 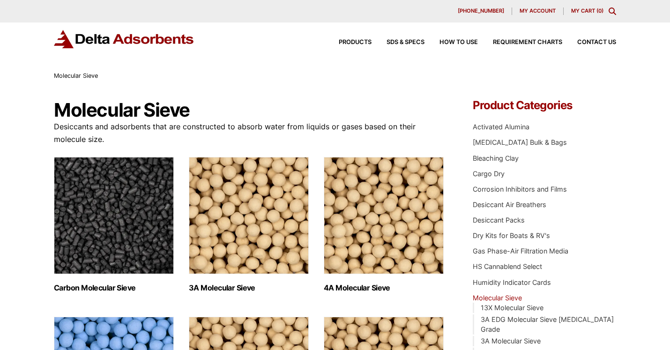 What do you see at coordinates (510, 340) in the screenshot?
I see `a: 3A Molecular Sieve` at bounding box center [510, 340].